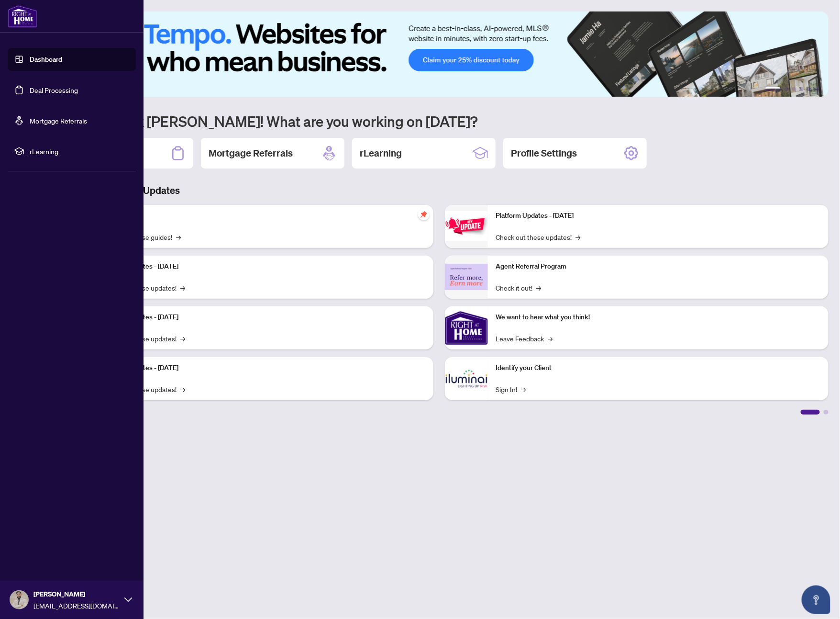 The width and height of the screenshot is (840, 619). What do you see at coordinates (544, 153) in the screenshot?
I see `h2: Profile Settings` at bounding box center [544, 153].